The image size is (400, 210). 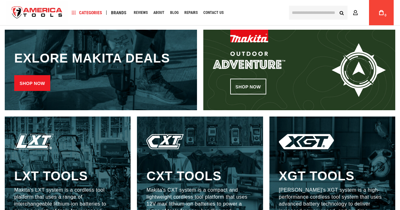 I want to click on span: Brands, so click(x=118, y=13).